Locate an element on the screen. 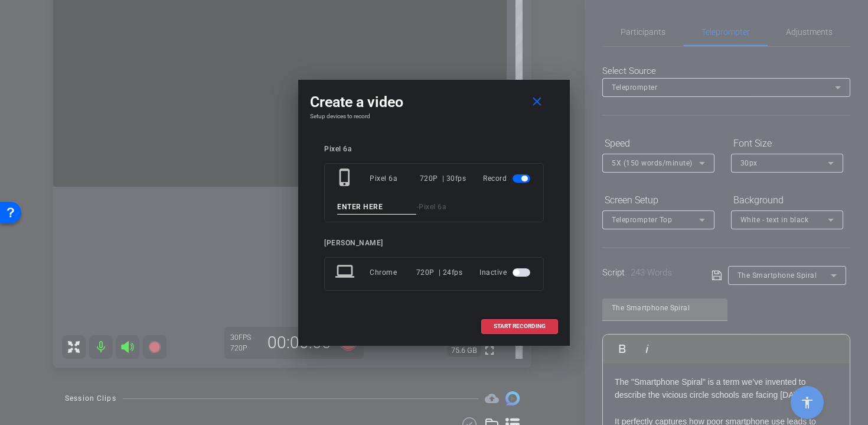  div: 720P | 30fps is located at coordinates (443, 178).